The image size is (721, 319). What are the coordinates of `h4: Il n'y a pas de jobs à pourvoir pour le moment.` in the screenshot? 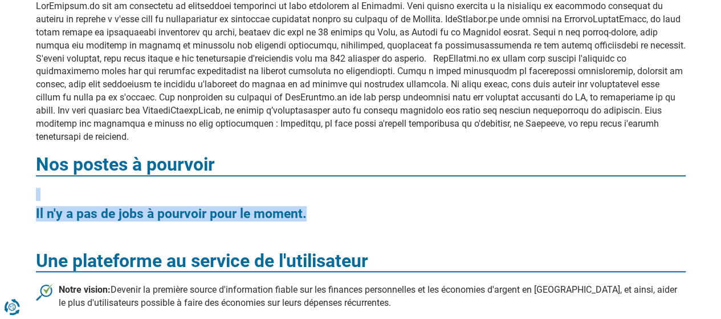 It's located at (361, 213).